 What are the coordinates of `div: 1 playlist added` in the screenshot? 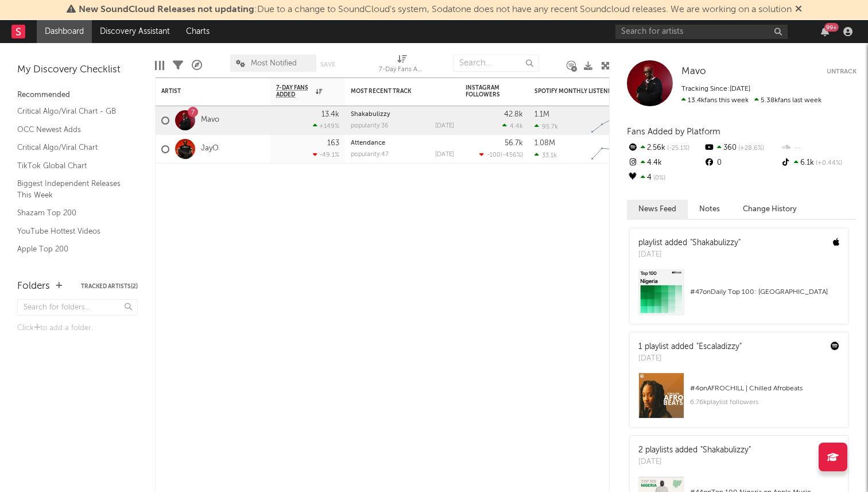 It's located at (690, 347).